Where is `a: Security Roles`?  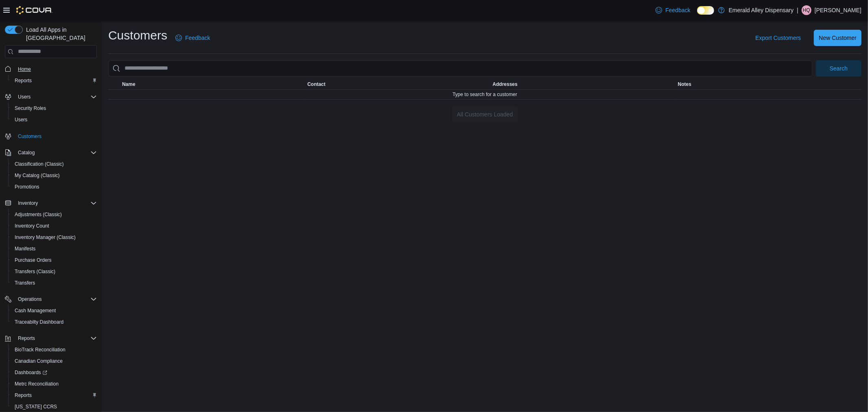 a: Security Roles is located at coordinates (30, 108).